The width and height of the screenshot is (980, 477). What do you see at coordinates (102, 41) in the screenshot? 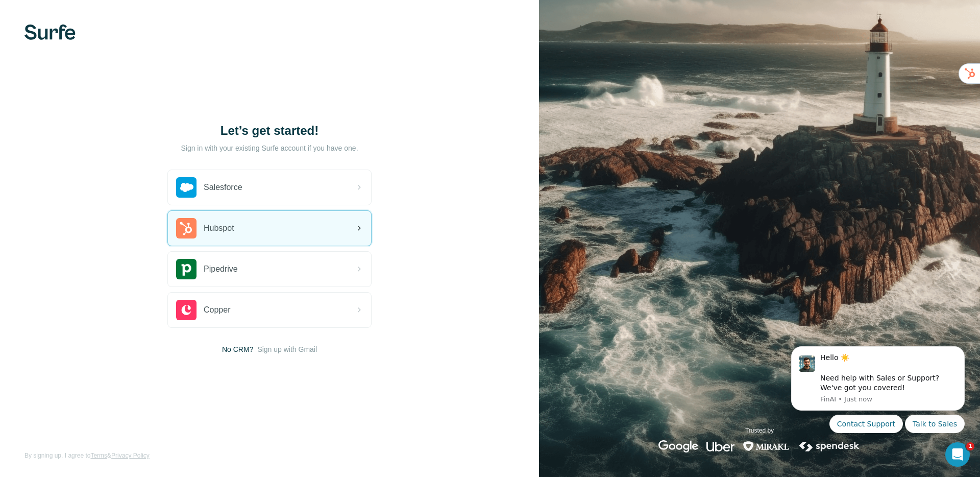
I see `div: message notification from FinAI, Just now. Hello ☀️ ​ Need help with Sales or Support? We've got ...` at bounding box center [102, 41].